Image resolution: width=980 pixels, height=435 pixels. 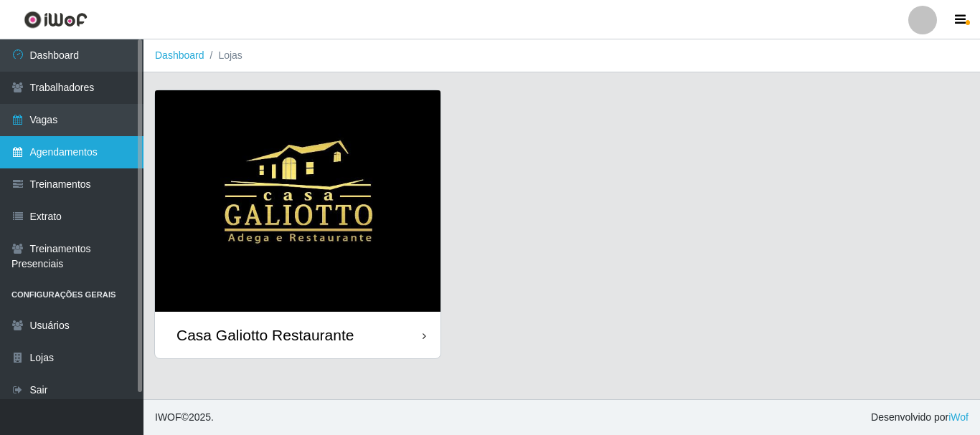 What do you see at coordinates (179, 55) in the screenshot?
I see `a: Dashboard` at bounding box center [179, 55].